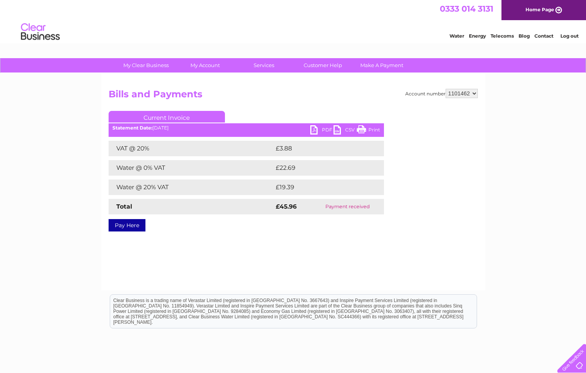 The height and width of the screenshot is (373, 586). What do you see at coordinates (502, 36) in the screenshot?
I see `a: Telecoms` at bounding box center [502, 36].